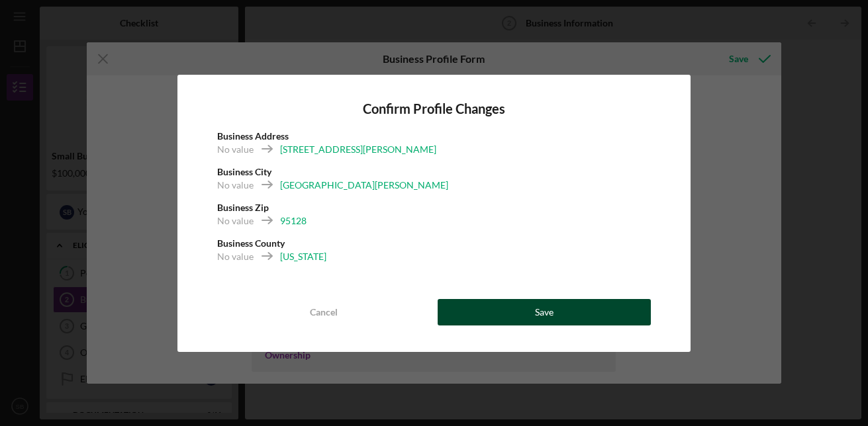 The height and width of the screenshot is (426, 868). What do you see at coordinates (253, 136) in the screenshot?
I see `b: Business Address` at bounding box center [253, 136].